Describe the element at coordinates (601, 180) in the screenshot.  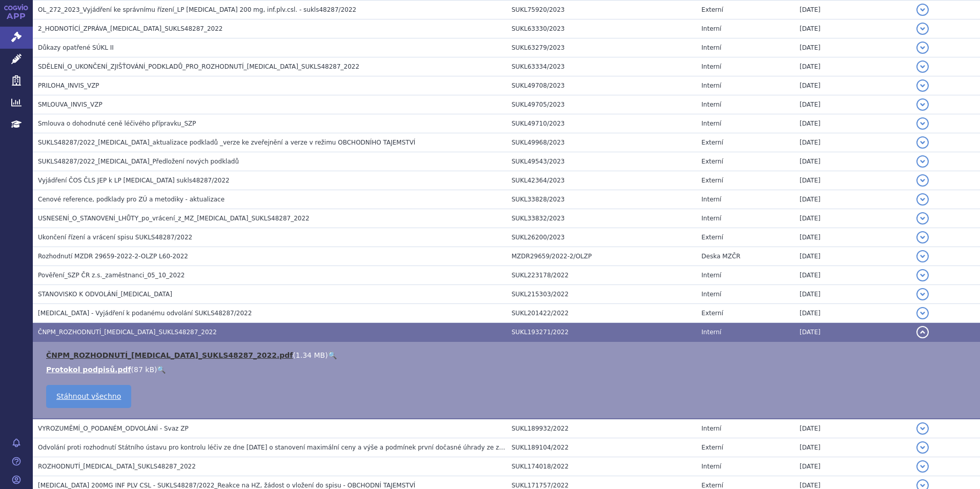
I see `td: SUKL42364/2023` at that location.